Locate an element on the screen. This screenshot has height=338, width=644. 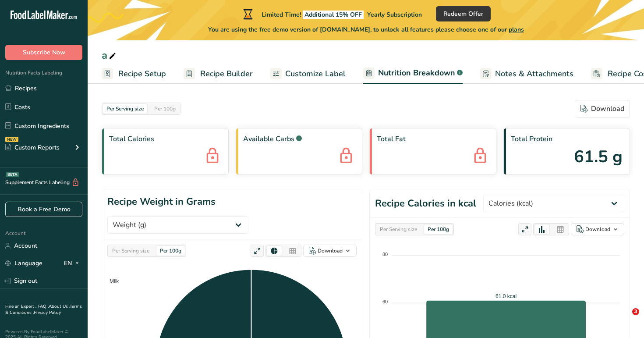
a: Book a Free Demo is located at coordinates (44, 209).